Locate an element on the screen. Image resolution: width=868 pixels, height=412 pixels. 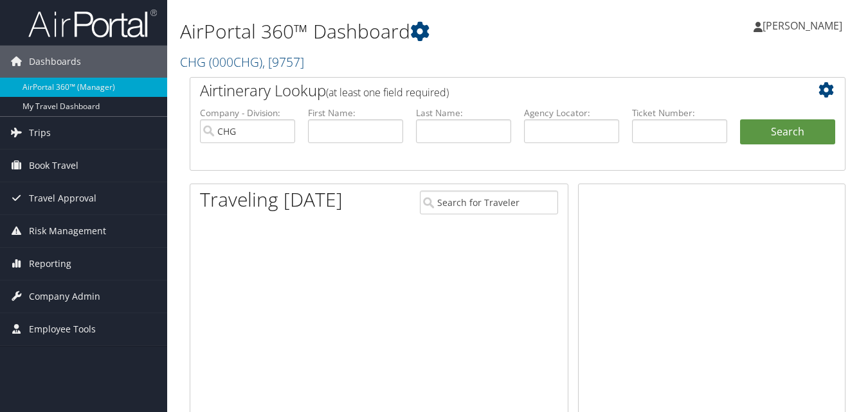
span: Company Admin is located at coordinates (64, 297).